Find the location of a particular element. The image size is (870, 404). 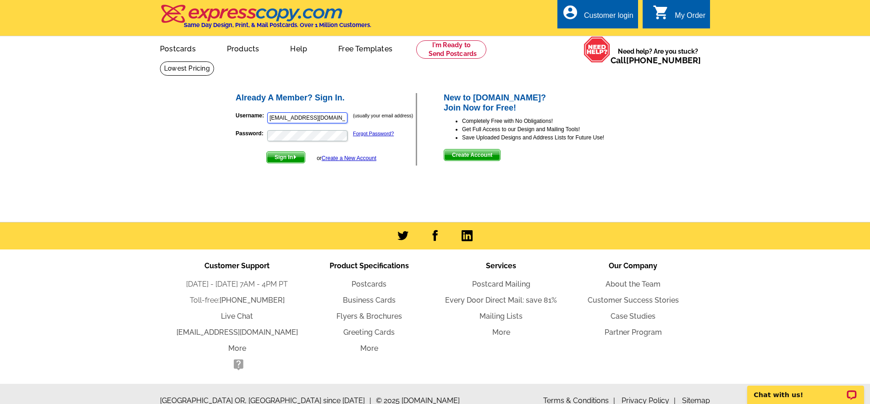

p: Chat with us! is located at coordinates (58, 20).